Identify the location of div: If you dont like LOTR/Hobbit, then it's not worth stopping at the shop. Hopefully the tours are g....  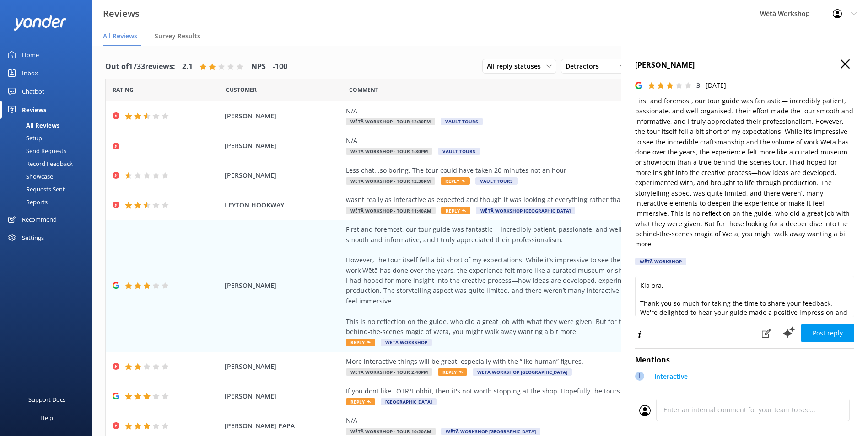
(554, 391).